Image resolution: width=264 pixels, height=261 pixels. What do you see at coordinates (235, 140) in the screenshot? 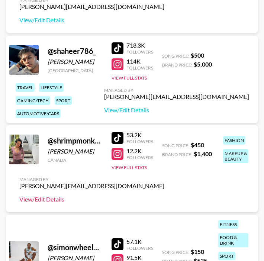
I see `div: fashion` at bounding box center [235, 140].